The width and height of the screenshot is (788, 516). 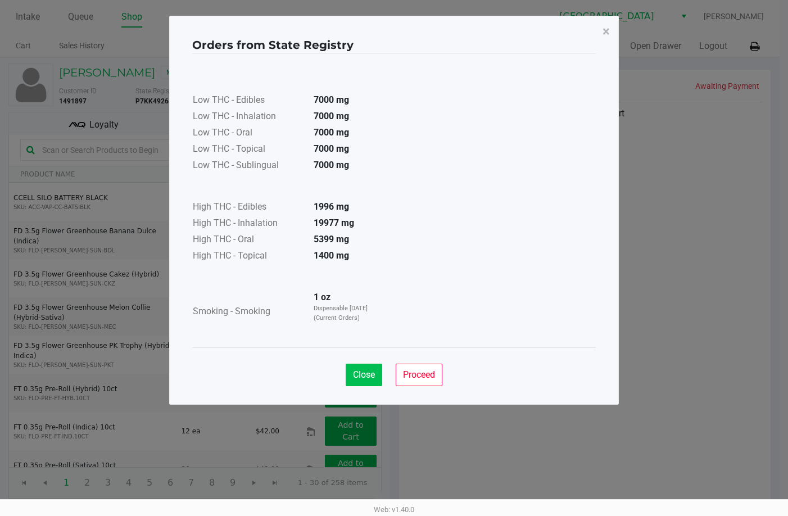 What do you see at coordinates (248, 133) in the screenshot?
I see `td: Low THC - Oral` at bounding box center [248, 133].